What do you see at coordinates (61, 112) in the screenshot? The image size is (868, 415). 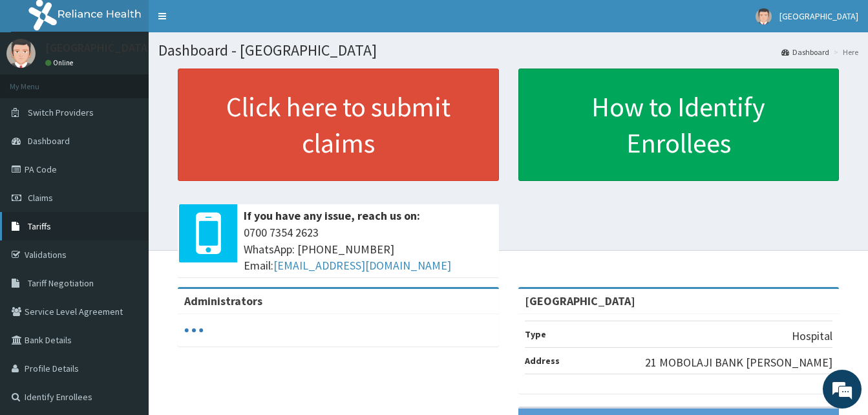 I see `span: Switch Providers` at bounding box center [61, 112].